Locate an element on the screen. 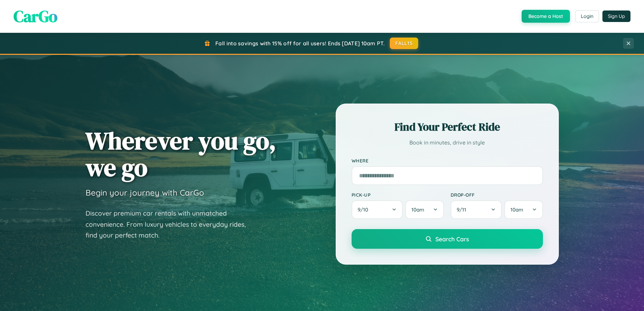  button: 9/10 is located at coordinates (377, 209).